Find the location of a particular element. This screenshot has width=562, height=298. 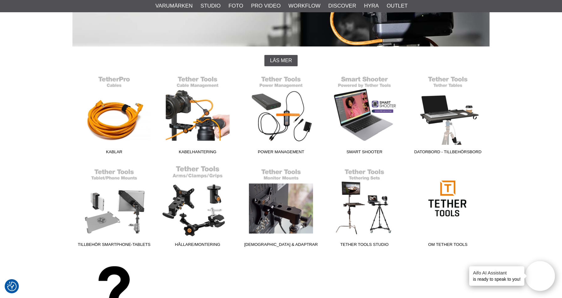

a: Studio is located at coordinates (211, 6).